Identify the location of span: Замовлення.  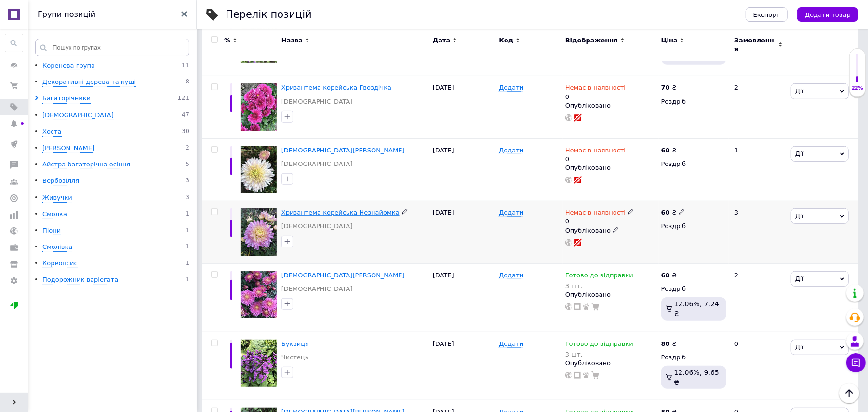
(755, 45).